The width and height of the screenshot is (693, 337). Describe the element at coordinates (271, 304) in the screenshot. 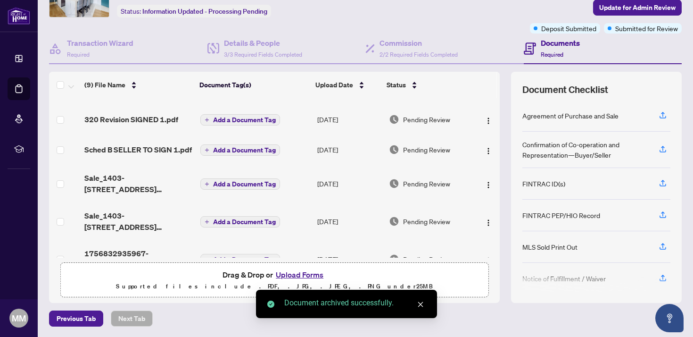

I see `span: check-circle` at that location.